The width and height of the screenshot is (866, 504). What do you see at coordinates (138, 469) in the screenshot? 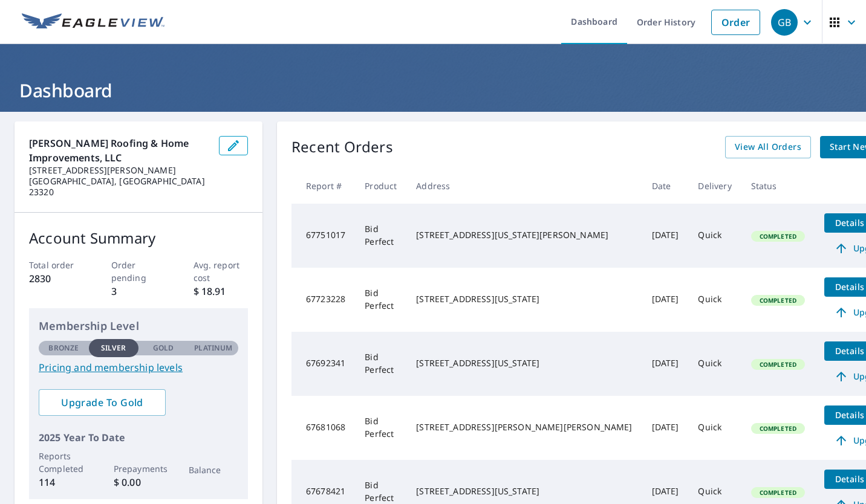
I see `p: Prepayments` at bounding box center [138, 469].